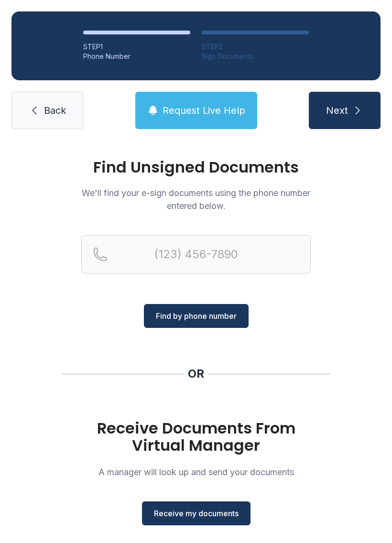 Image resolution: width=392 pixels, height=543 pixels. What do you see at coordinates (196, 168) in the screenshot?
I see `h1: Find Unsigned Documents` at bounding box center [196, 168].